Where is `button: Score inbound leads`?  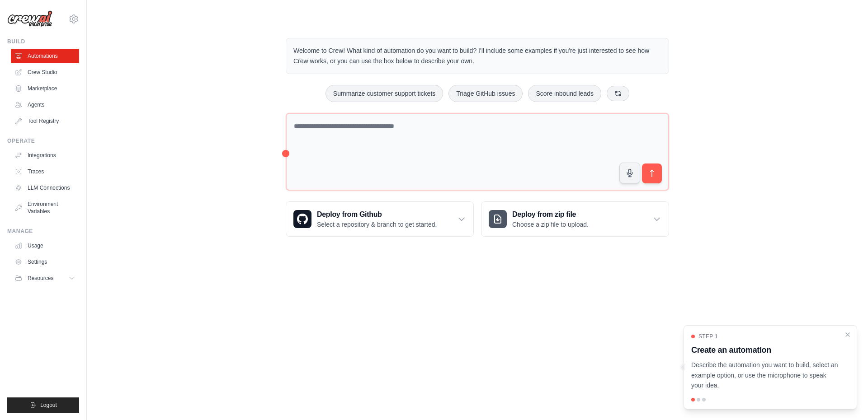 button: Score inbound leads is located at coordinates (565, 93).